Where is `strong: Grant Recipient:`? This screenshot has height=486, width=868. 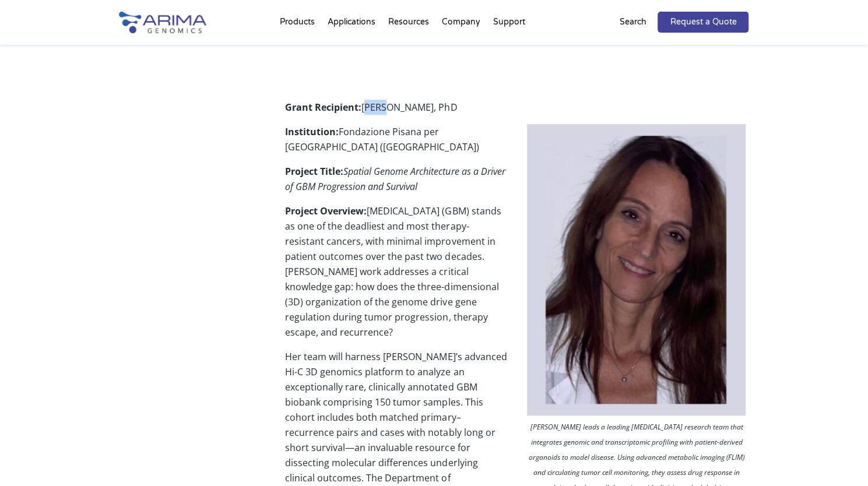
strong: Grant Recipient: is located at coordinates (323, 107).